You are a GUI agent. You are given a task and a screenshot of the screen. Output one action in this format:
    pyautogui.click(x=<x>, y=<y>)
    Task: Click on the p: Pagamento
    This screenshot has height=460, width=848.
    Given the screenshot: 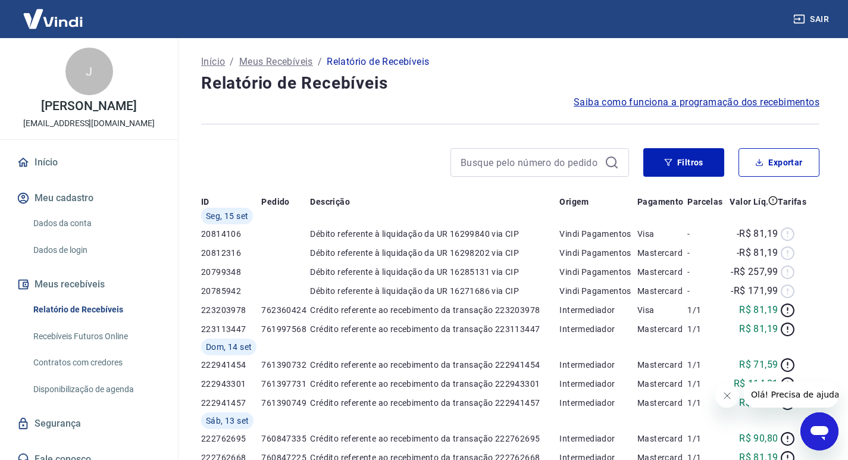 What is the action you would take?
    pyautogui.click(x=660, y=202)
    